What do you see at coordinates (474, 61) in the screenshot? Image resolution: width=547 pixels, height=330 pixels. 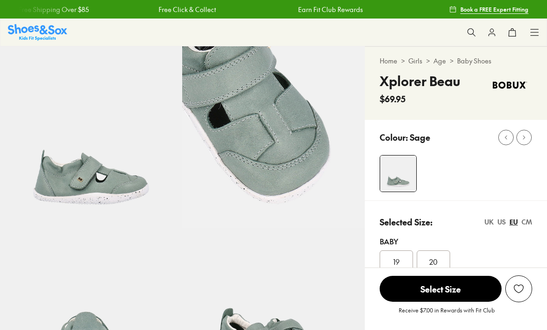 I see `a: Baby Shoes` at bounding box center [474, 61].